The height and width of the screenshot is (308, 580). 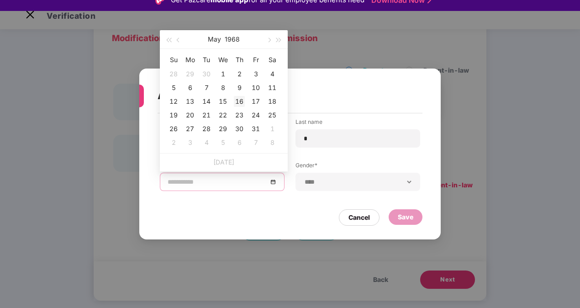 I want to click on td: 1968-05-18, so click(x=272, y=101).